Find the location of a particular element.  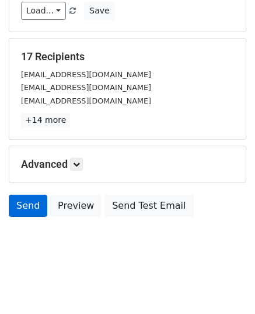

div: Chat Widget is located at coordinates (226, 286).